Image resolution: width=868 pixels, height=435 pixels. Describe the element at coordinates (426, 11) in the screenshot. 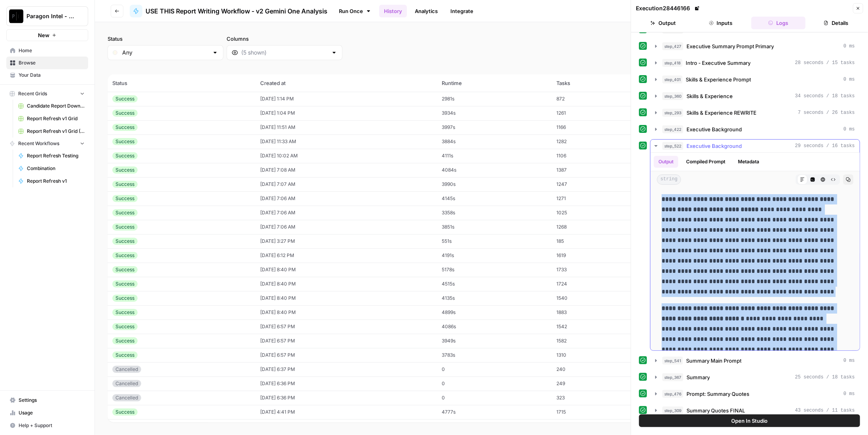

I see `a: Analytics` at that location.